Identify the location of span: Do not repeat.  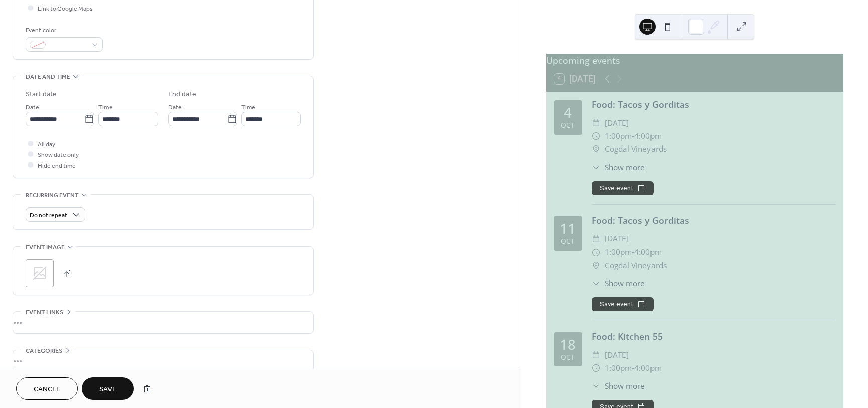
(48, 215).